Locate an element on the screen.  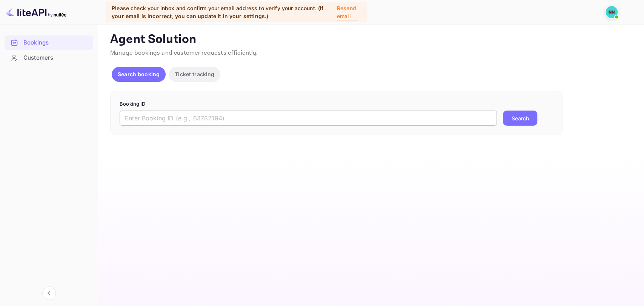
a: Customers is located at coordinates (49, 57).